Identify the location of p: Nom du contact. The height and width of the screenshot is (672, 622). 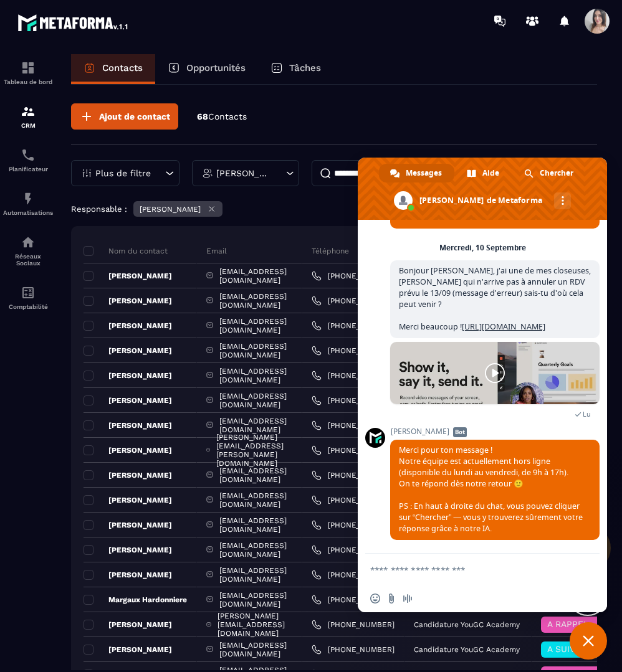
(125, 252).